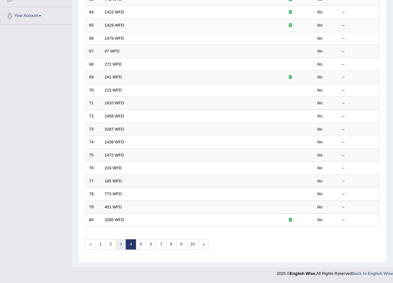  What do you see at coordinates (93, 103) in the screenshot?
I see `td: 71` at bounding box center [93, 103].